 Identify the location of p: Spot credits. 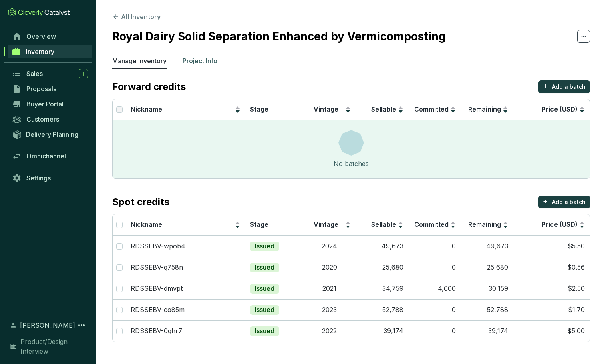
(141, 202).